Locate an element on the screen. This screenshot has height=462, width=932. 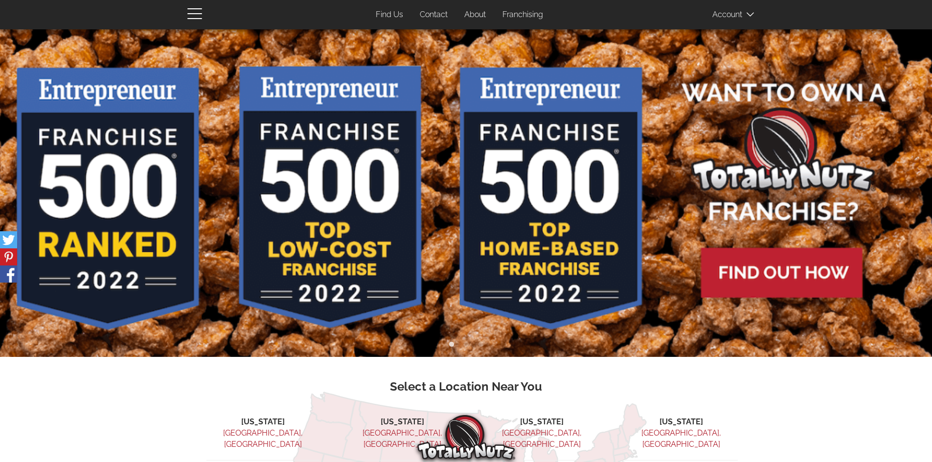
button: 2 of 3 is located at coordinates (466, 345).